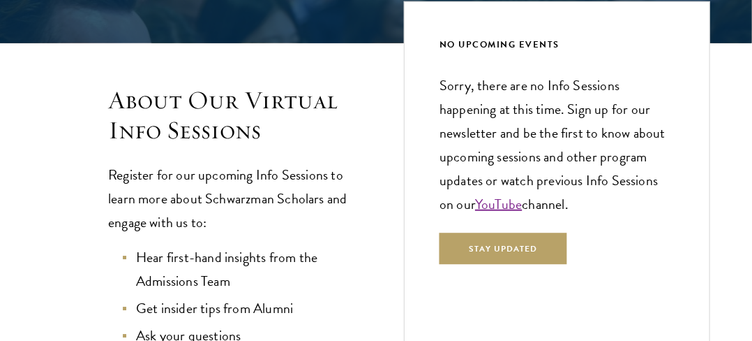 The image size is (752, 341). I want to click on div: NO UPCOMING EVENTS, so click(557, 45).